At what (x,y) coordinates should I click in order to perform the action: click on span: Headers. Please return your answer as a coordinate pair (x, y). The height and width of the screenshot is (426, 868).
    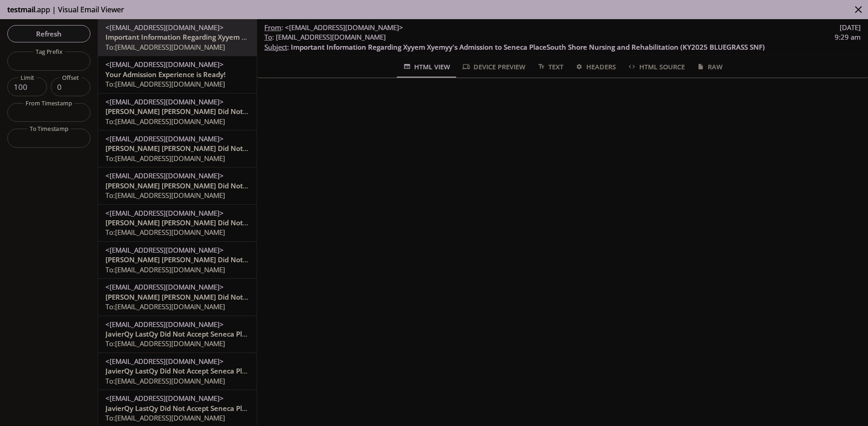
    Looking at the image, I should click on (595, 67).